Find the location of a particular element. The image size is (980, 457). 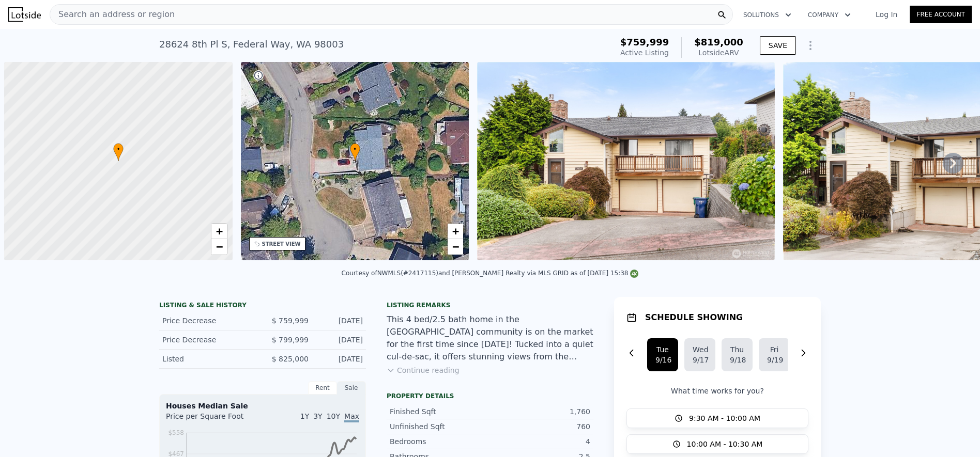

span: $ 759,999 is located at coordinates (290, 320).